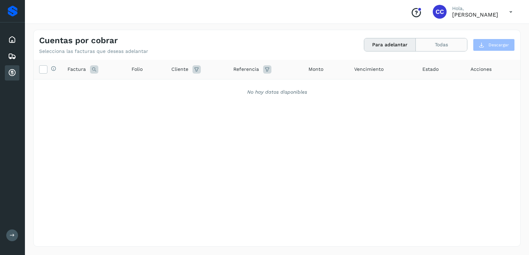 This screenshot has height=255, width=529. What do you see at coordinates (93, 51) in the screenshot?
I see `p: Selecciona las facturas que deseas adelantar` at bounding box center [93, 51].